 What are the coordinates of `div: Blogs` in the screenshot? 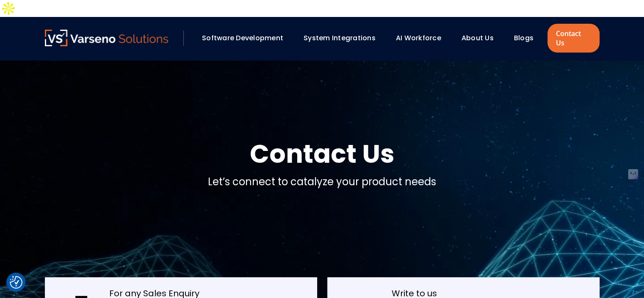 It's located at (528, 38).